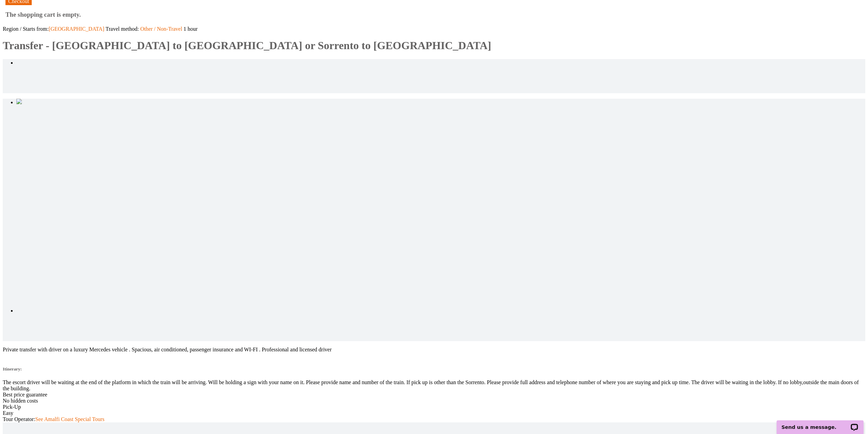 This screenshot has height=434, width=868. Describe the element at coordinates (25, 394) in the screenshot. I see `span: Best price guarantee` at that location.